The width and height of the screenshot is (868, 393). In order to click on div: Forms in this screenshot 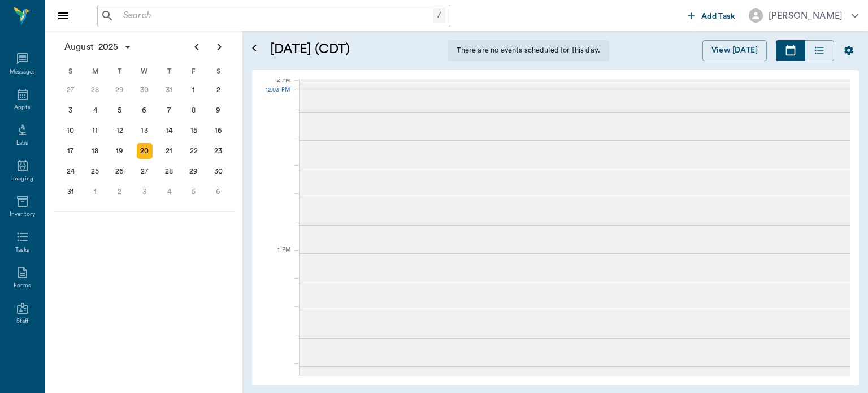, I will do `click(22, 286)`.